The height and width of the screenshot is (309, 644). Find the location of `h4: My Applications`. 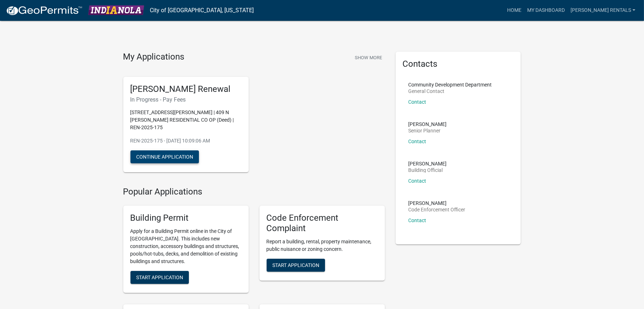

h4: My Applications is located at coordinates (154, 57).